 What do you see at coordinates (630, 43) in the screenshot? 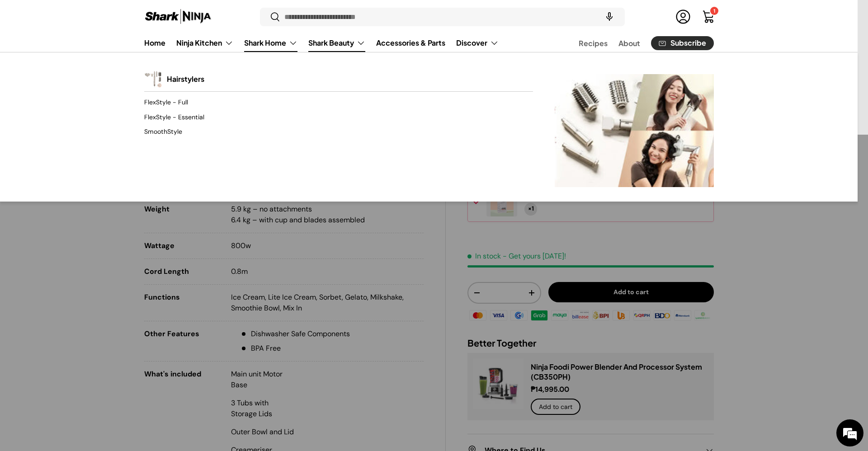
I see `a: About` at bounding box center [630, 43].